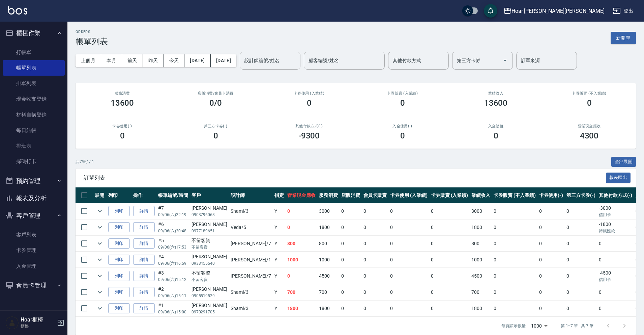 This screenshot has height=335, width=644. I want to click on p: 不留客資, so click(210, 247).